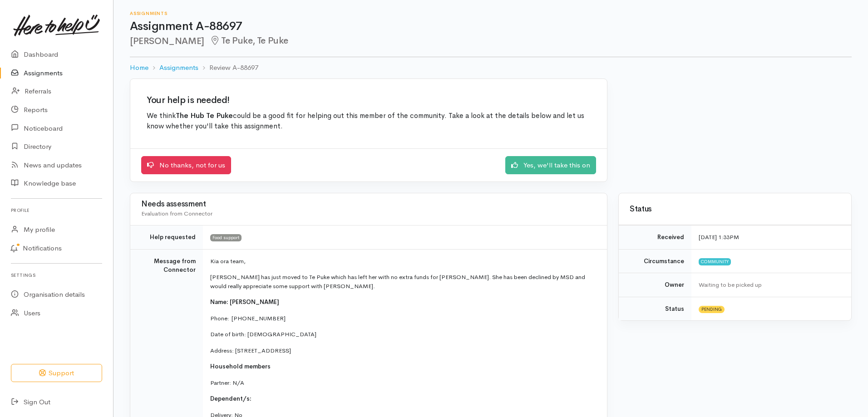  Describe the element at coordinates (167, 237) in the screenshot. I see `td: Help requested` at that location.